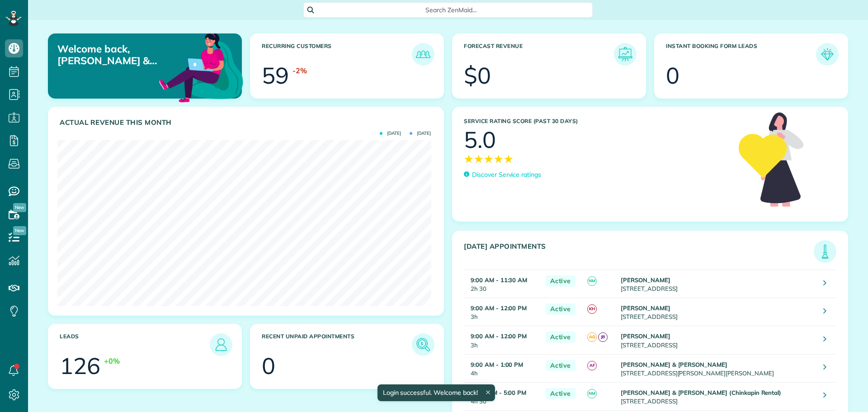 This screenshot has height=412, width=868. I want to click on h3: Leads, so click(134, 345).